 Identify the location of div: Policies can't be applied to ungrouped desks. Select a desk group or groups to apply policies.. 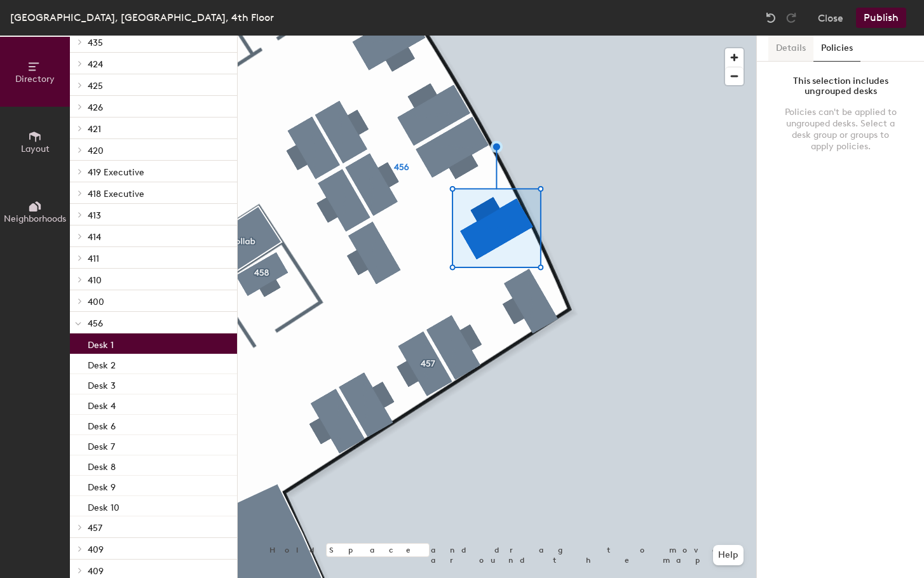
(840, 129).